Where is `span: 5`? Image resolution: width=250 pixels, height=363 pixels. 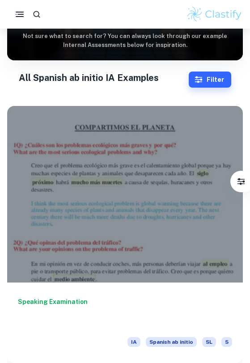 span: 5 is located at coordinates (226, 342).